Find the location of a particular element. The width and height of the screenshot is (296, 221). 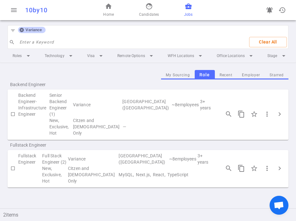

li: WFH Locations is located at coordinates (186, 56).